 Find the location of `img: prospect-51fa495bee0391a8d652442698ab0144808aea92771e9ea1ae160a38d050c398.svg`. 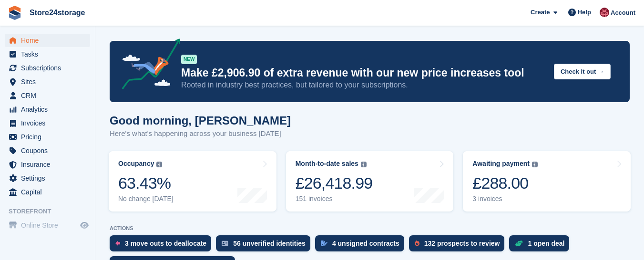

img: prospect-51fa495bee0391a8d652442698ab0144808aea92771e9ea1ae160a38d050c398.svg is located at coordinates (417, 243).